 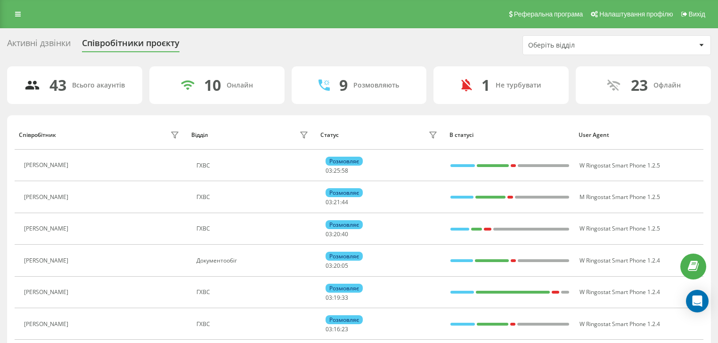 What do you see at coordinates (212, 85) in the screenshot?
I see `div: 10` at bounding box center [212, 85].